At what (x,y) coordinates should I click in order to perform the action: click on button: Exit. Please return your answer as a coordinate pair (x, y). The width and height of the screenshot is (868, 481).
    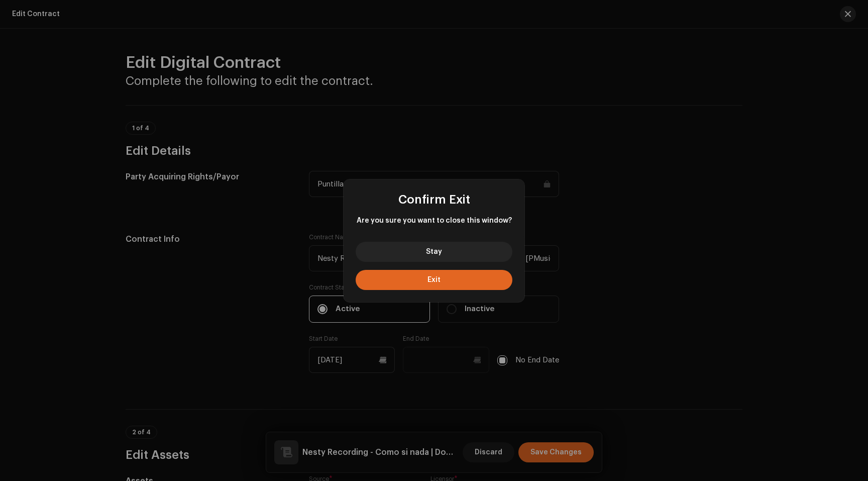
    Looking at the image, I should click on (434, 280).